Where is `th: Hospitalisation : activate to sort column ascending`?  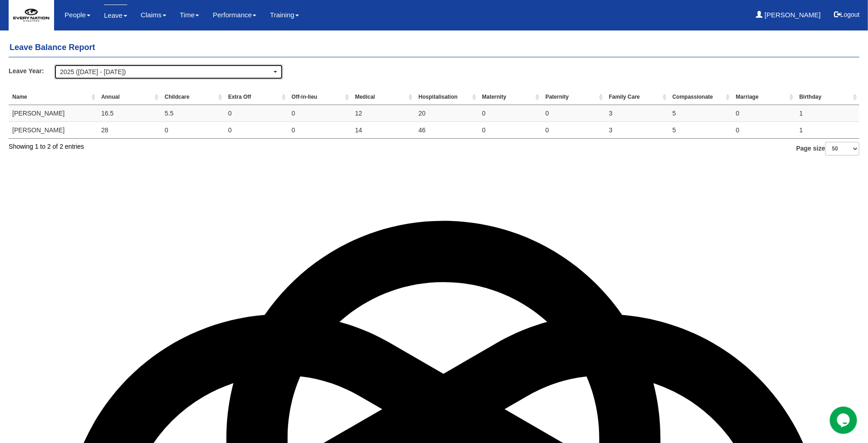
th: Hospitalisation : activate to sort column ascending is located at coordinates (447, 97).